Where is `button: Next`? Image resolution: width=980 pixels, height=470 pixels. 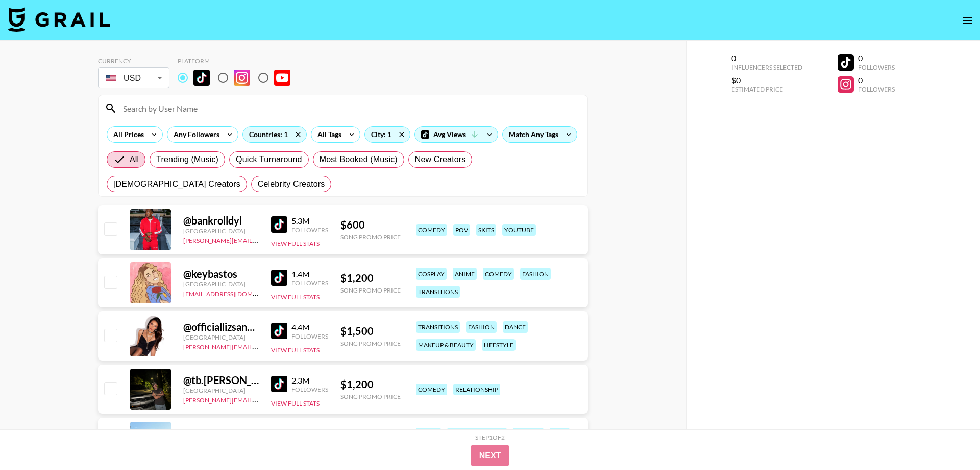
button: Next is located at coordinates (490, 455).